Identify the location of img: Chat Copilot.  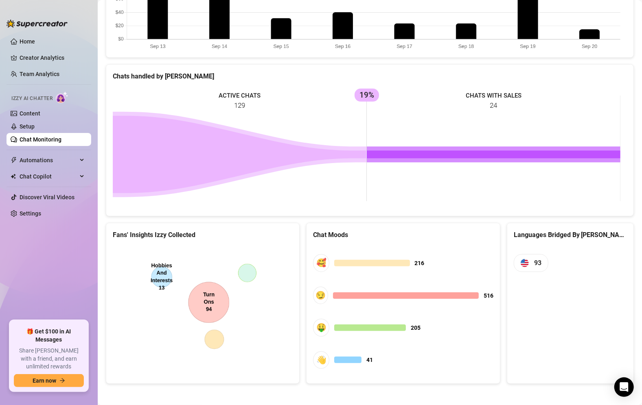
(13, 177).